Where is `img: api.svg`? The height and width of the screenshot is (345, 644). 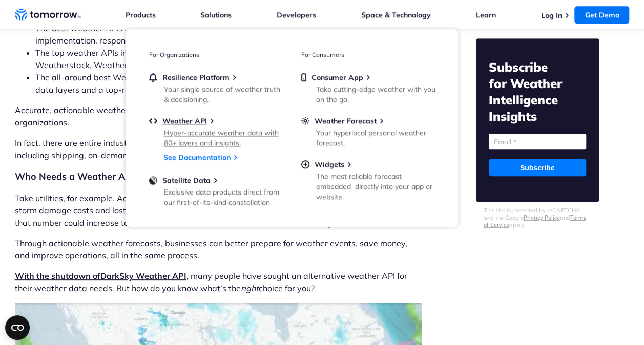
img: api.svg is located at coordinates (153, 121).